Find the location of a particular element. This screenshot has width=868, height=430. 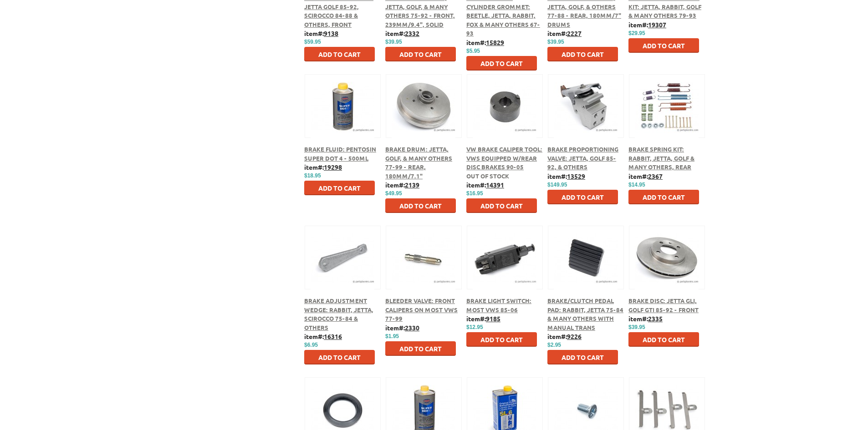

span: $49.95 is located at coordinates (394, 193).